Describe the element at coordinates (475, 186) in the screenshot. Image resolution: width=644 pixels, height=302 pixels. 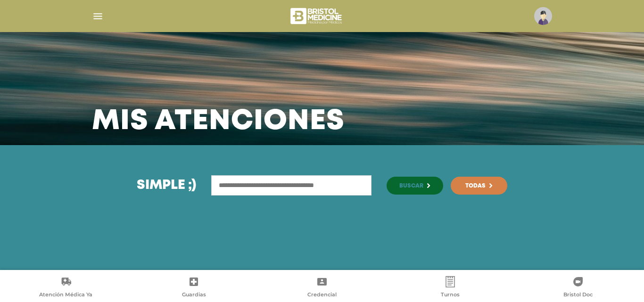
I see `span: Todas` at that location.